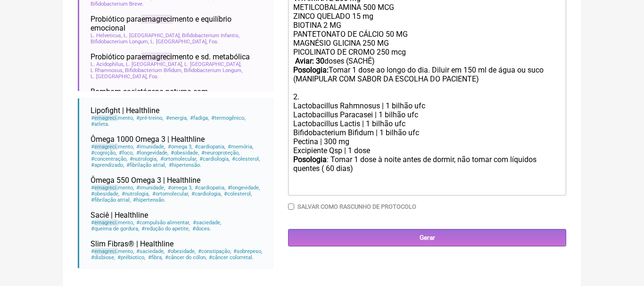 The height and width of the screenshot is (286, 644). Describe the element at coordinates (165, 229) in the screenshot. I see `span: redução do apetite` at that location.